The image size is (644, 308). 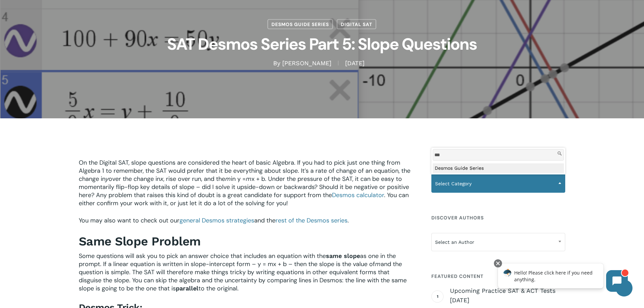 I want to click on a: general Desmos strategies, so click(x=217, y=221).